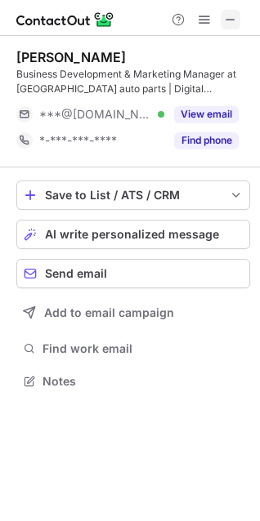  I want to click on button: Add to email campaign, so click(133, 313).